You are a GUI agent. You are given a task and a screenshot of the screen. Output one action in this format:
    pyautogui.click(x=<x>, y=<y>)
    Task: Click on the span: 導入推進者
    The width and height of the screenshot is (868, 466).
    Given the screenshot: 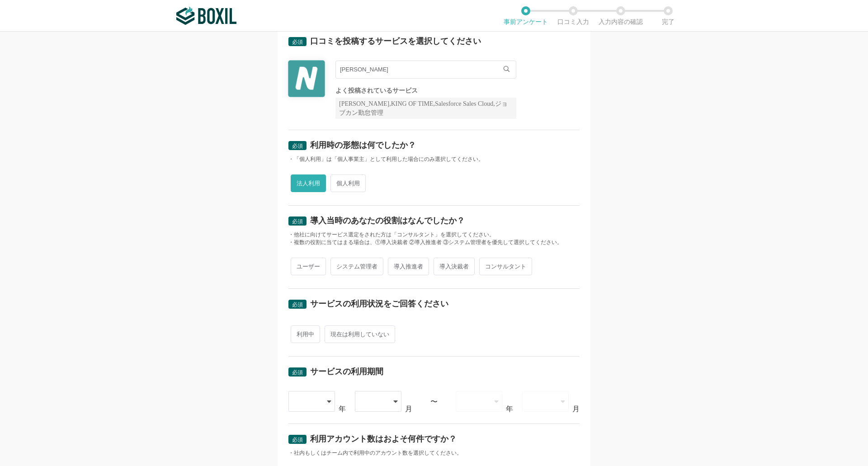 What is the action you would take?
    pyautogui.click(x=408, y=266)
    